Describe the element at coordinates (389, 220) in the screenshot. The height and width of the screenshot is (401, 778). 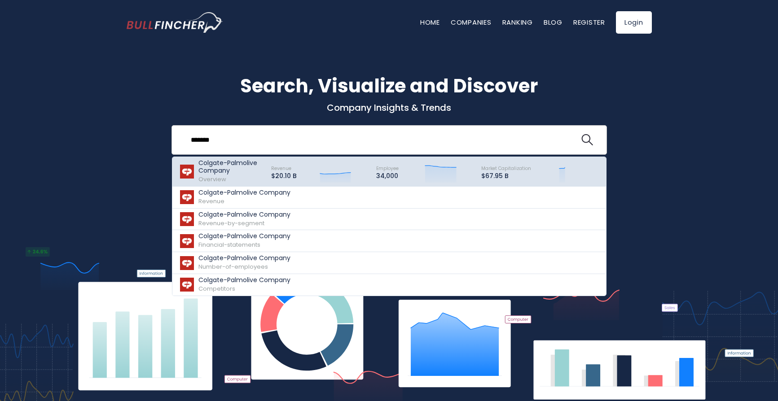
I see `a: Colgate-Palmolive Company Revenue-by-segment` at that location.